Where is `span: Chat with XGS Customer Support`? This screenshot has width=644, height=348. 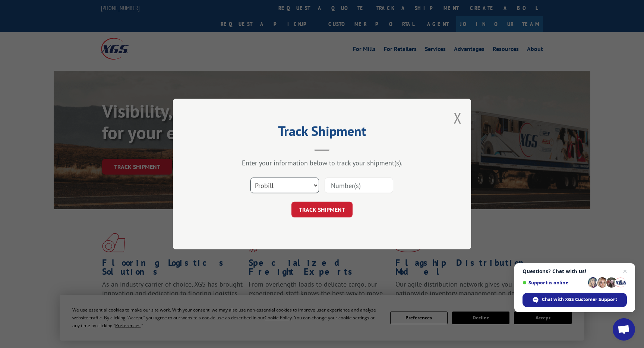
span: Chat with XGS Customer Support is located at coordinates (579, 300).